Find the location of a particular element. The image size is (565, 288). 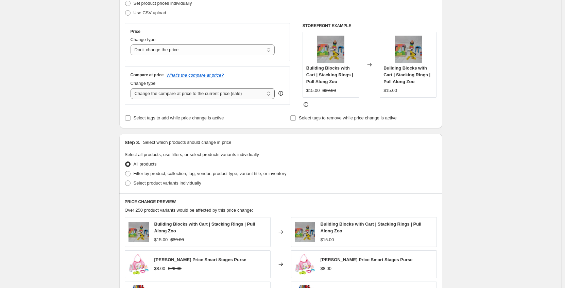

span: Over 250 product variants would be affected by this price change: is located at coordinates (189, 210).